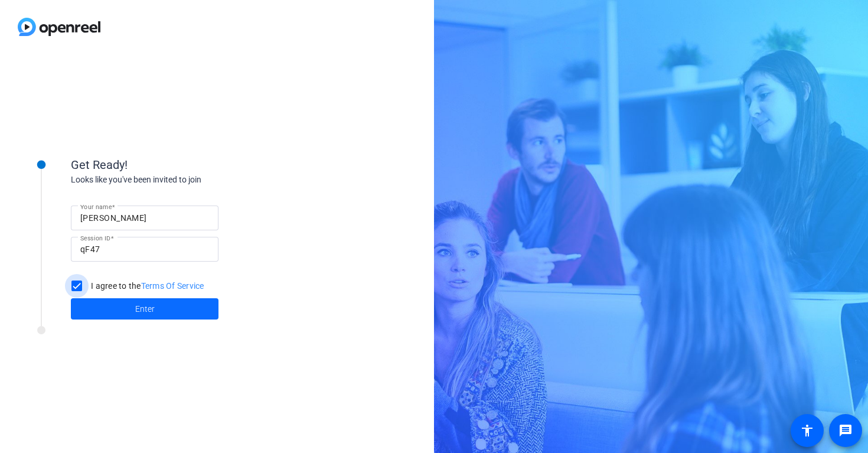 The width and height of the screenshot is (868, 453). What do you see at coordinates (189, 165) in the screenshot?
I see `div: Get Ready!` at bounding box center [189, 165].